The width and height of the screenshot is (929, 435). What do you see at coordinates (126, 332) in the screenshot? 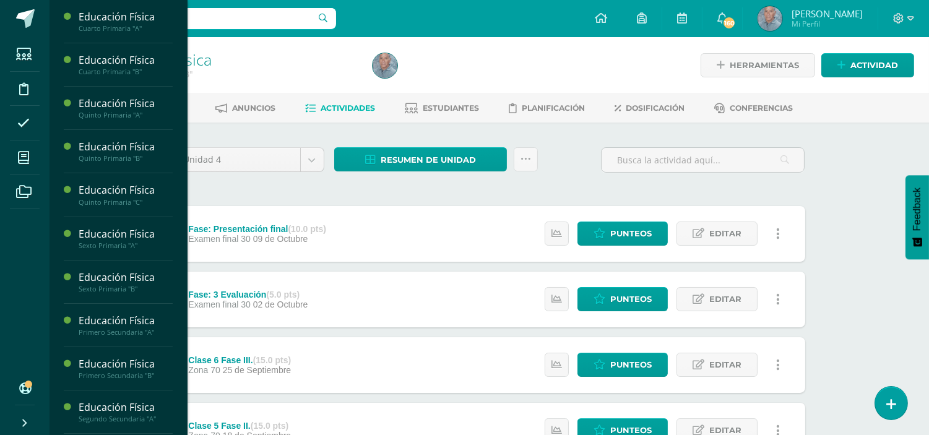
I see `div: Primero Secundaria "A"` at bounding box center [126, 332].